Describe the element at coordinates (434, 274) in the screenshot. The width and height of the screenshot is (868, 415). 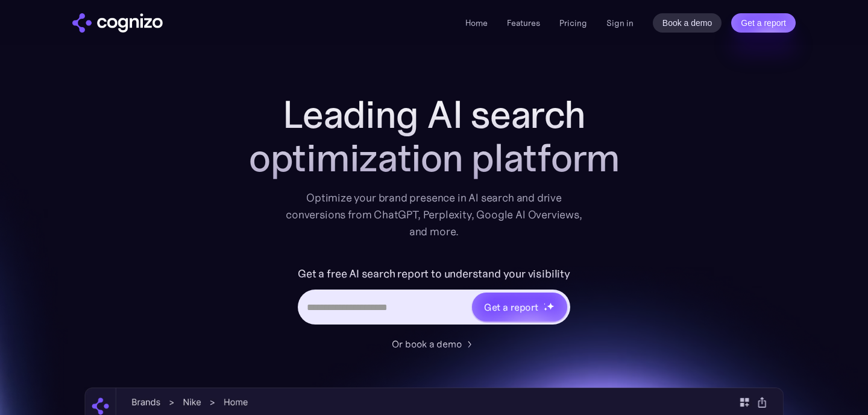
I see `label: Get a free AI search report to understand your visibility` at that location.